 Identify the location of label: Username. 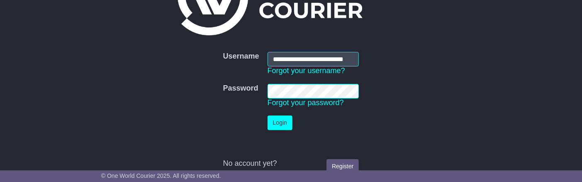
(241, 56).